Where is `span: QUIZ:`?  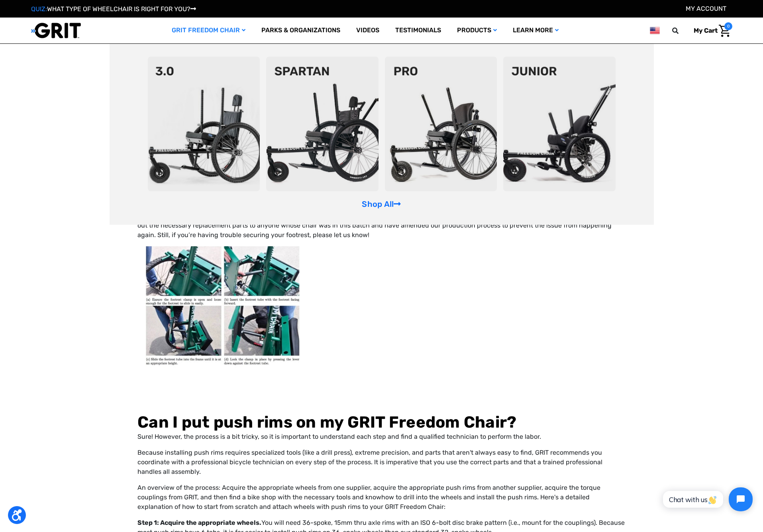
span: QUIZ: is located at coordinates (39, 9).